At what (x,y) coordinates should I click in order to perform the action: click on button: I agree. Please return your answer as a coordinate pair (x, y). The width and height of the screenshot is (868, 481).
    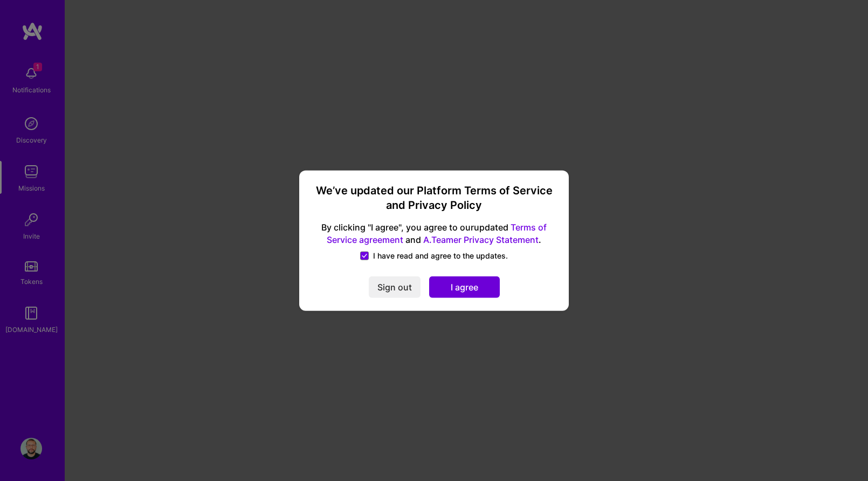
    Looking at the image, I should click on (464, 287).